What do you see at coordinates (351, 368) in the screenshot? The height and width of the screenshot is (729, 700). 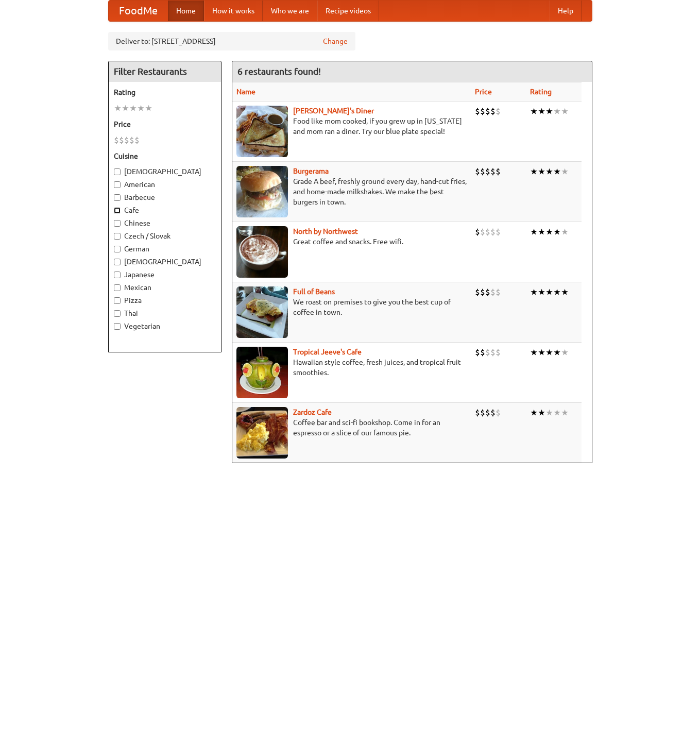 I see `p: Hawaiian style coffee, fresh juices, and tropical fruit smoothies.` at bounding box center [351, 368].